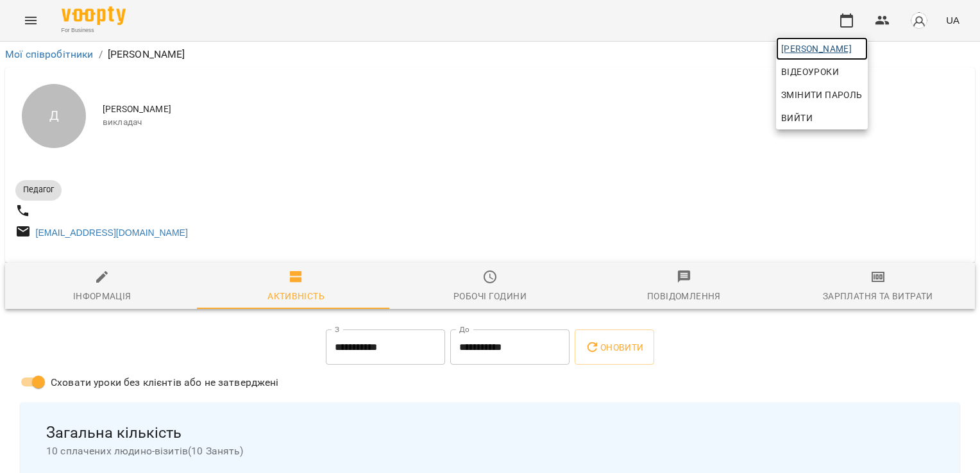 The height and width of the screenshot is (473, 980). Describe the element at coordinates (822, 95) in the screenshot. I see `span: Змінити пароль` at that location.